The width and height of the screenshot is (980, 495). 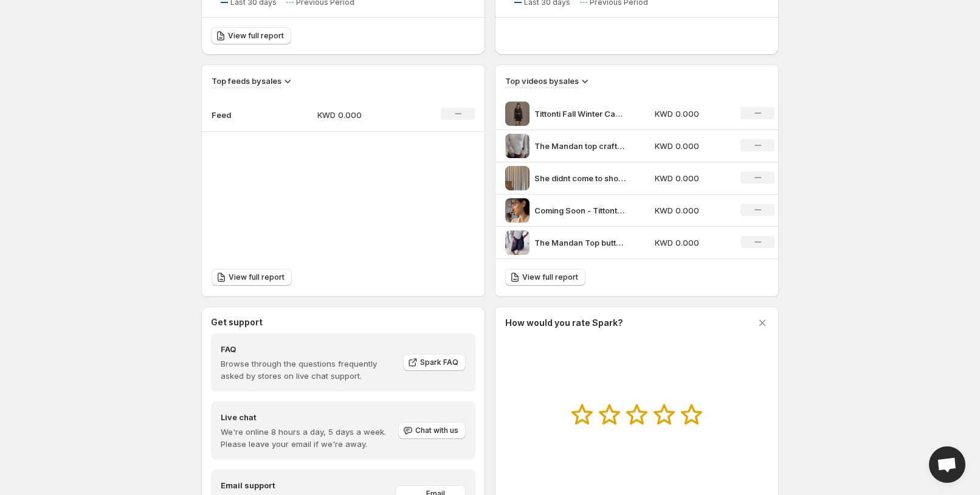 What do you see at coordinates (580, 178) in the screenshot?
I see `p: She didnt come to shopshe came to stock the wardrobe` at bounding box center [580, 178].